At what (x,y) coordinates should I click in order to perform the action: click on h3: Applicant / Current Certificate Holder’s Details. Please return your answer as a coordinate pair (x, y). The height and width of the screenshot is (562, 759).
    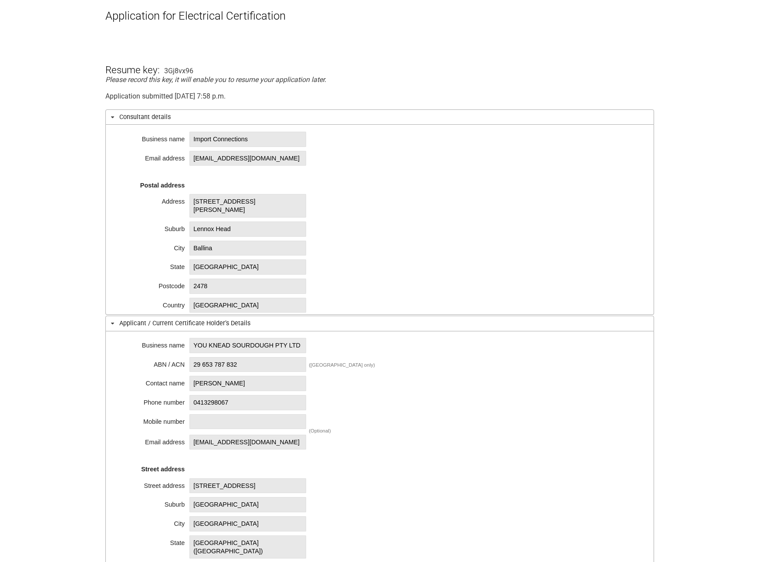
    Looking at the image, I should click on (380, 323).